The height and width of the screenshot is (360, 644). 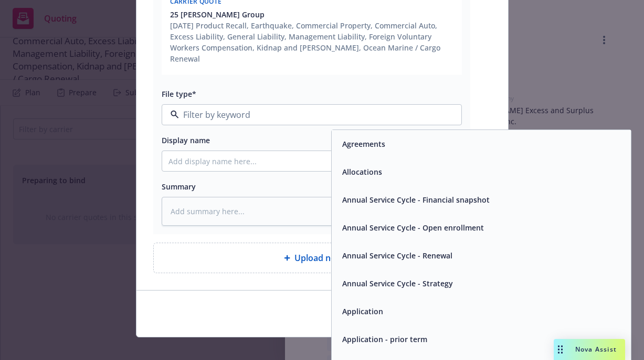 I want to click on div: Upload new files, so click(x=322, y=258).